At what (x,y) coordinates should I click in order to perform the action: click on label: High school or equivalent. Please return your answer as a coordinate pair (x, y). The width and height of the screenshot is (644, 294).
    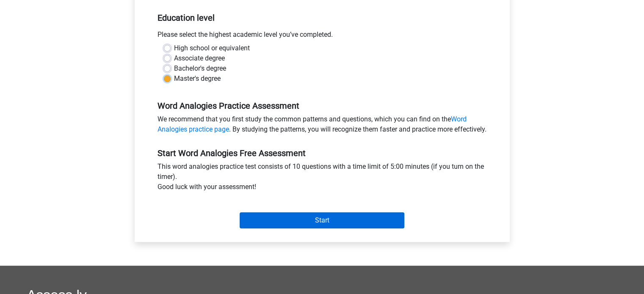
    Looking at the image, I should click on (212, 48).